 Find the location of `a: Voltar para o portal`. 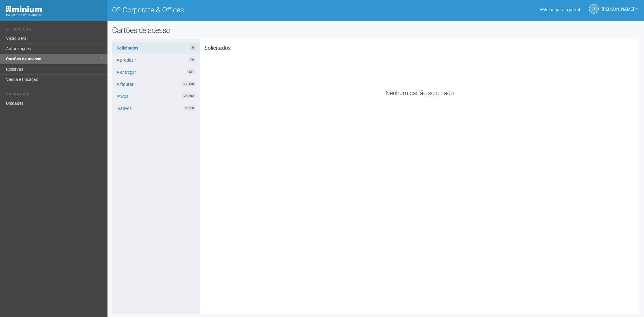

a: Voltar para o portal is located at coordinates (560, 9).